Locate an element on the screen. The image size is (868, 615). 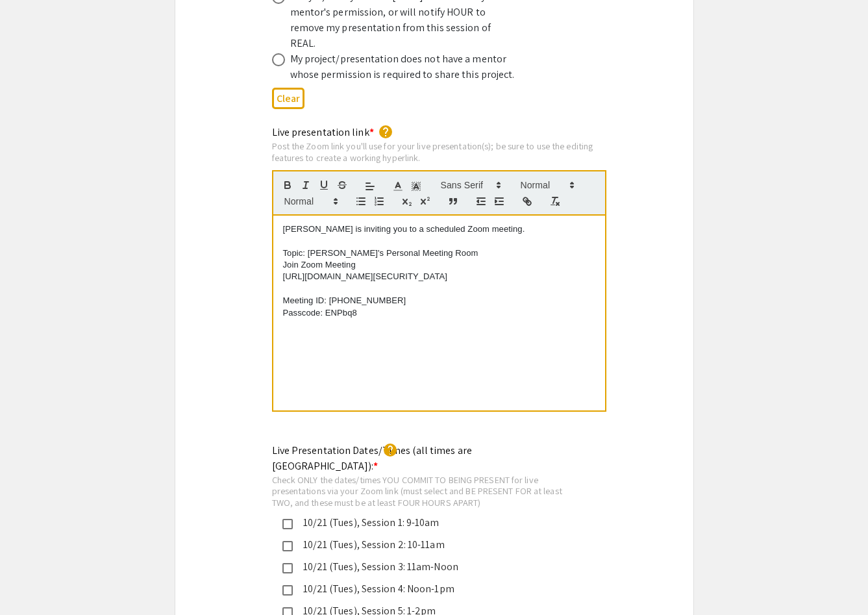
button: Clear is located at coordinates (288, 98).